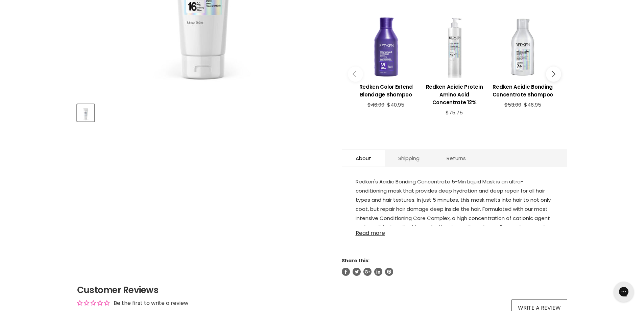  What do you see at coordinates (455, 210) in the screenshot?
I see `p: Redken's Acidic Bonding Concentrate 5-Min Liquid Mask is an ultra-conditioning mask that provides...` at bounding box center [455, 210].